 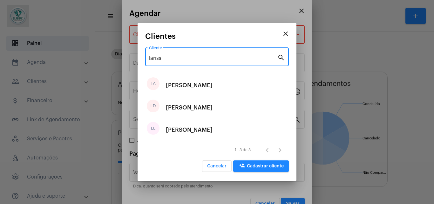 What do you see at coordinates (267, 150) in the screenshot?
I see `button: Página anterior` at bounding box center [267, 150].